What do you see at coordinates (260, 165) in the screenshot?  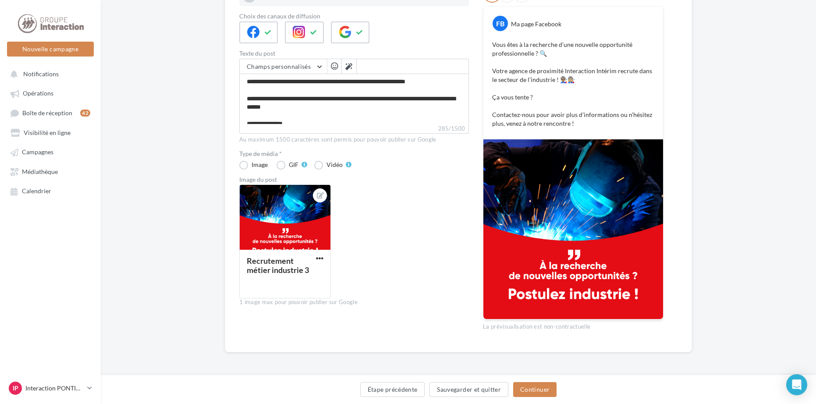 I see `div: Image` at bounding box center [260, 165].